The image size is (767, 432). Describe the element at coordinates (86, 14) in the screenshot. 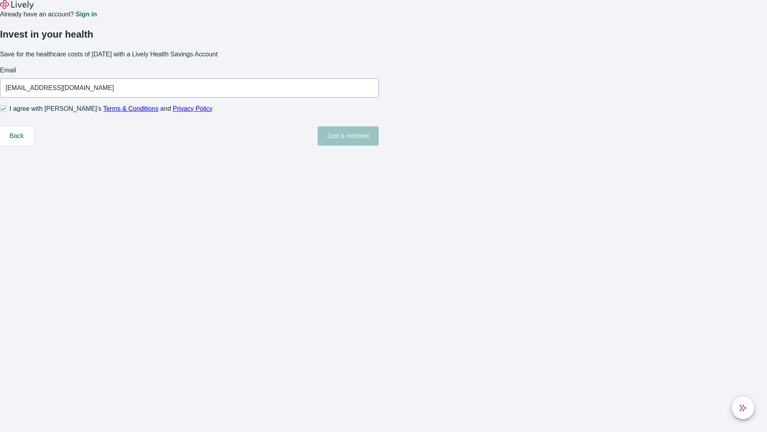

I see `div: Sign in` at that location.